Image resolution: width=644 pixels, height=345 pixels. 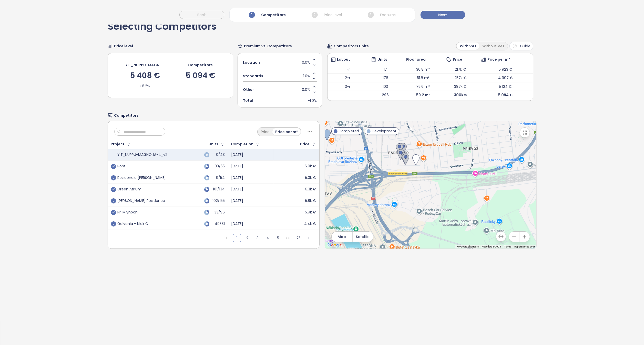 I want to click on span: Satelite, so click(x=363, y=237).